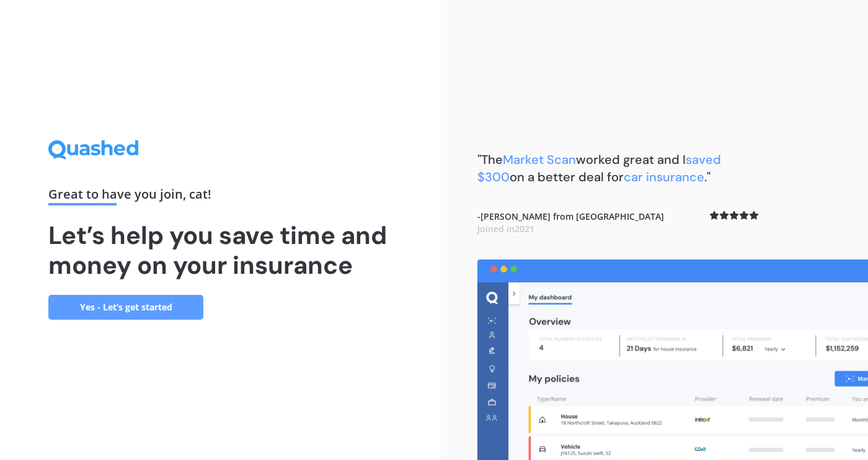 The height and width of the screenshot is (460, 868). Describe the element at coordinates (220, 250) in the screenshot. I see `h1: Let’s help you save time and money on your insurance` at that location.